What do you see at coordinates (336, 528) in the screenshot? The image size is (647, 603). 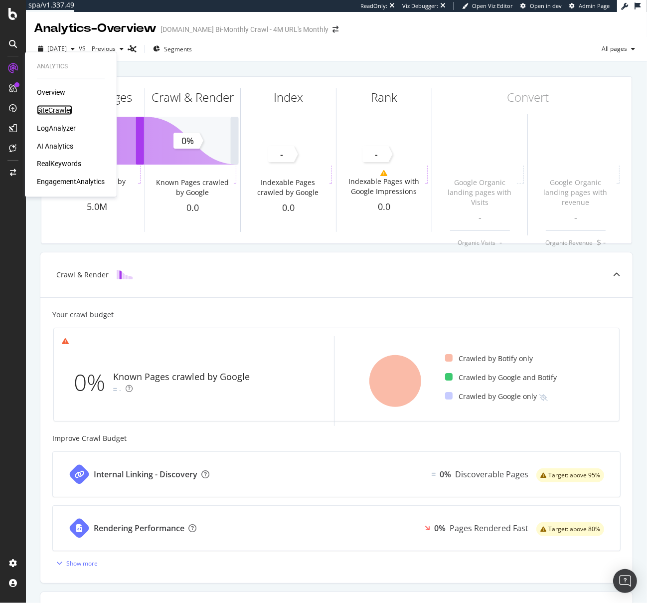 I see `a: Rendering Performance0%Pages Rendered Fastwarning label` at bounding box center [336, 528].